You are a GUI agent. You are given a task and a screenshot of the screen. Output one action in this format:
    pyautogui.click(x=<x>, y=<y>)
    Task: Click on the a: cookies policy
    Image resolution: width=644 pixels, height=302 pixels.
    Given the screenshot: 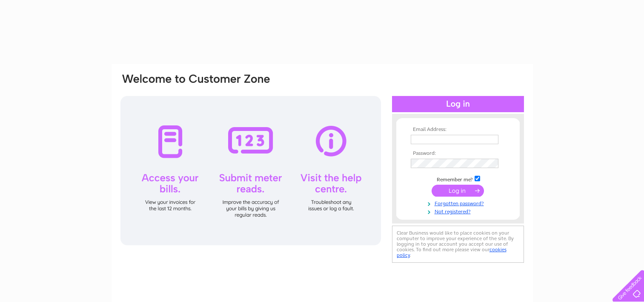 What is the action you would take?
    pyautogui.click(x=452, y=252)
    